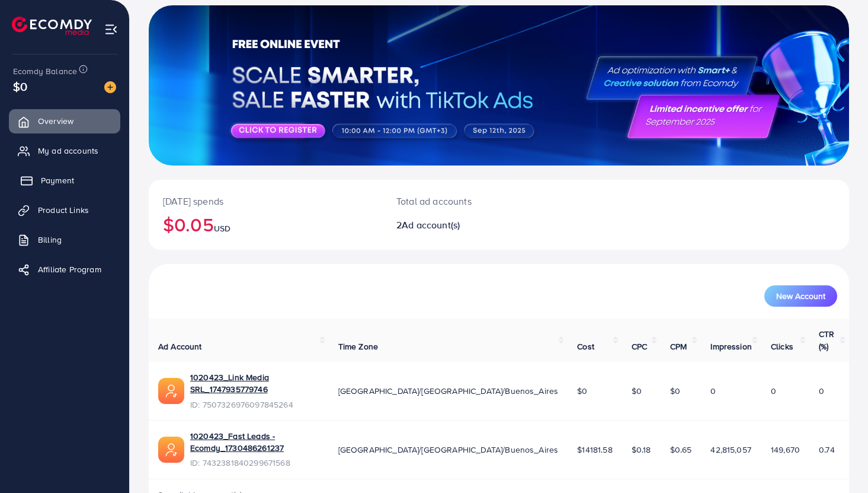  What do you see at coordinates (470, 225) in the screenshot?
I see `h2: 2` at bounding box center [470, 225].